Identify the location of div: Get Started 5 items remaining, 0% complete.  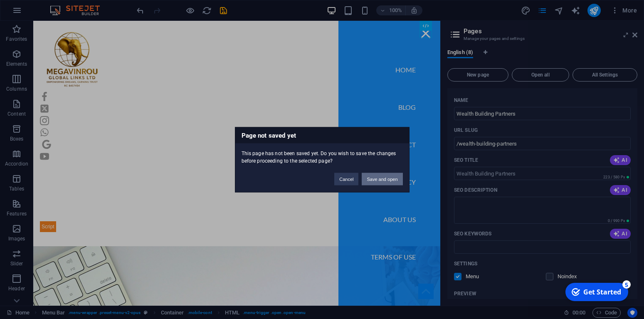
(36, 12).